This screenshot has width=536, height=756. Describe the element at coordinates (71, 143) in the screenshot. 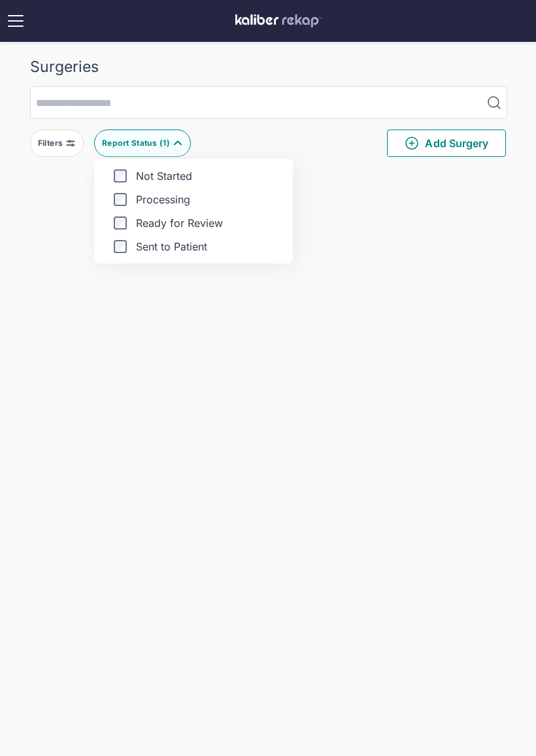

I see `img: faders-horizontal-grey.d550dbda.svg` at that location.